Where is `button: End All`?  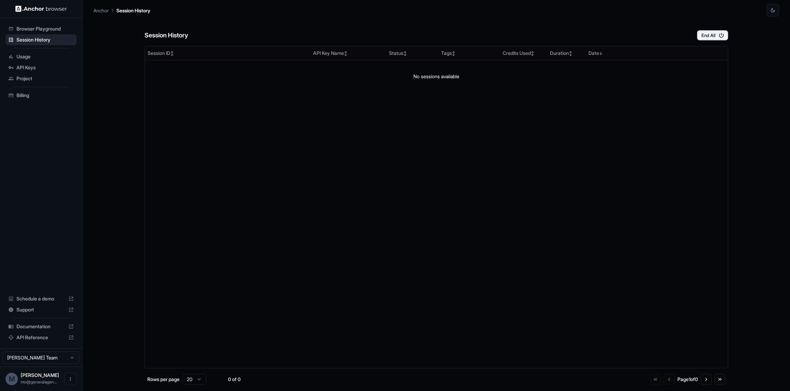
button: End All is located at coordinates (712, 35).